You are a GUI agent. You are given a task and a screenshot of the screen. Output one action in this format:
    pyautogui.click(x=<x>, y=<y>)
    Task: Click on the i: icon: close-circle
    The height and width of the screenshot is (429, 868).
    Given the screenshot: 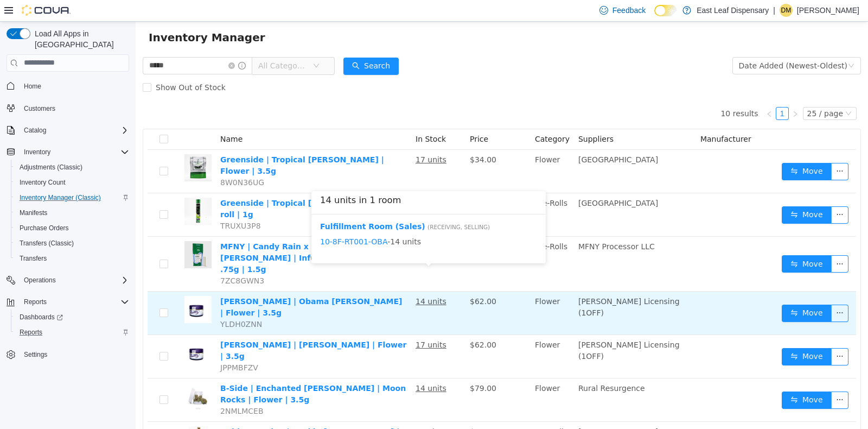 What is the action you would take?
    pyautogui.click(x=96, y=44)
    